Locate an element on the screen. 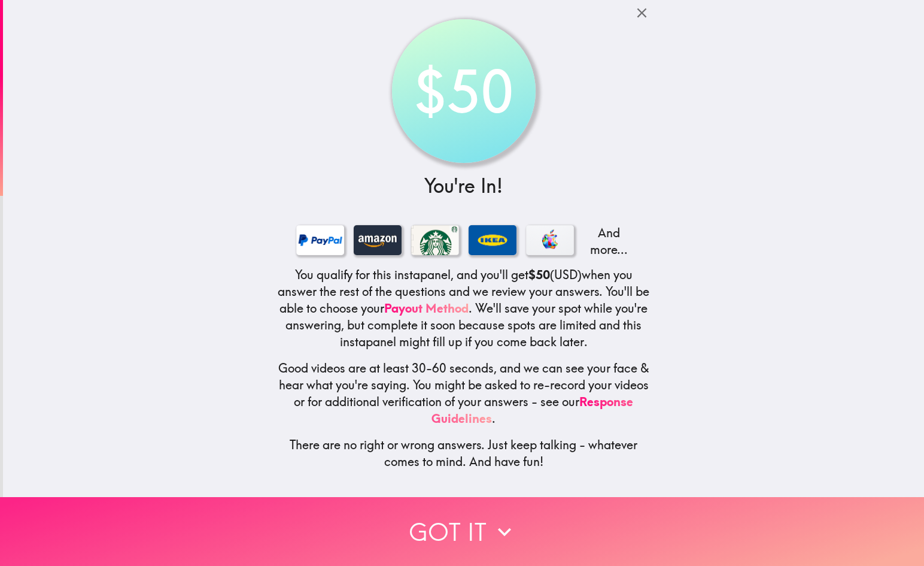  h3: You're In! is located at coordinates (464, 186).